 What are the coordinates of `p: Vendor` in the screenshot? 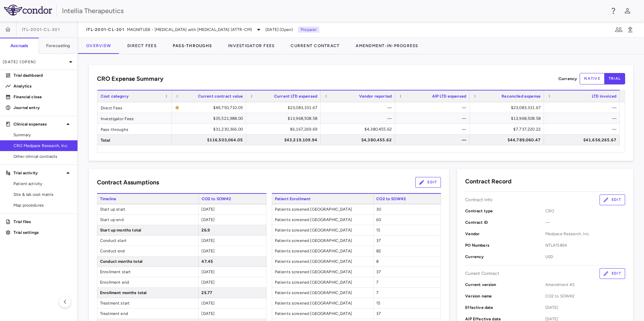 It's located at (505, 234).